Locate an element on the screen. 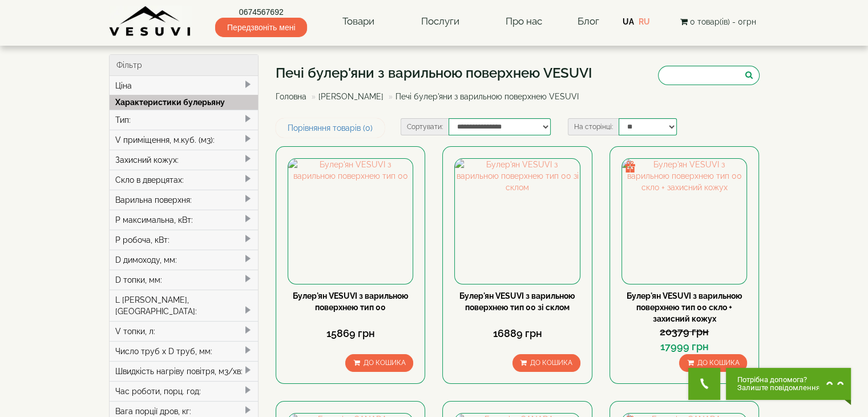 This screenshot has width=868, height=417. label: Сортувати: is located at coordinates (425, 126).